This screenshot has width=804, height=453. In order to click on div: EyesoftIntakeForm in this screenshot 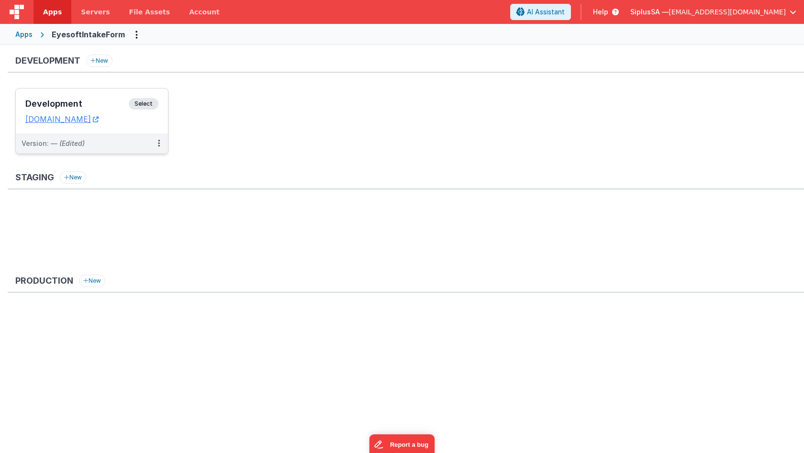, I will do `click(88, 34)`.